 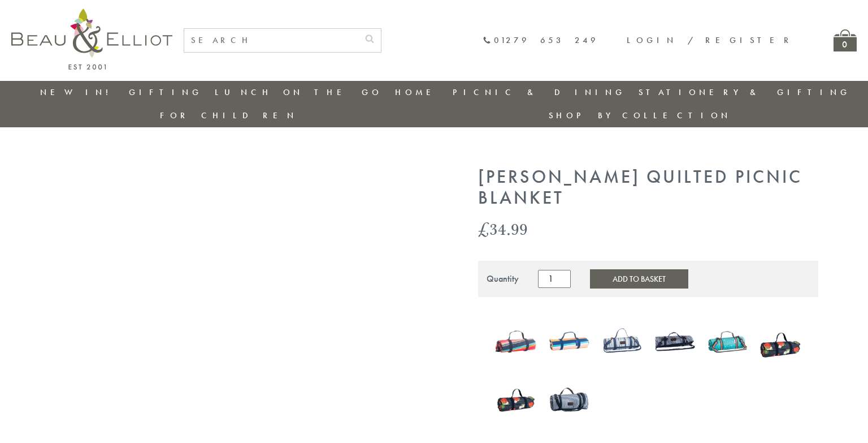 What do you see at coordinates (780, 343) in the screenshot?
I see `a: Strawberries & Cream XL Padded Picnic Blanket` at bounding box center [780, 343].